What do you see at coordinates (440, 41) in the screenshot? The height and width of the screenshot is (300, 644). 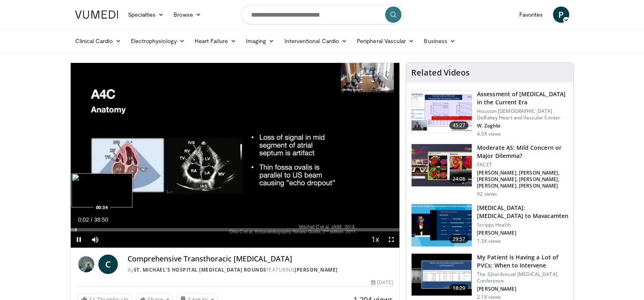 I see `a: Business` at bounding box center [440, 41].